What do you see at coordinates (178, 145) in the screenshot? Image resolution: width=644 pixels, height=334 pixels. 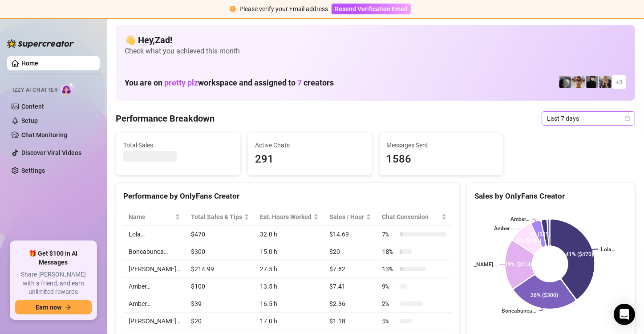 I see `span: Total Sales` at bounding box center [178, 145].